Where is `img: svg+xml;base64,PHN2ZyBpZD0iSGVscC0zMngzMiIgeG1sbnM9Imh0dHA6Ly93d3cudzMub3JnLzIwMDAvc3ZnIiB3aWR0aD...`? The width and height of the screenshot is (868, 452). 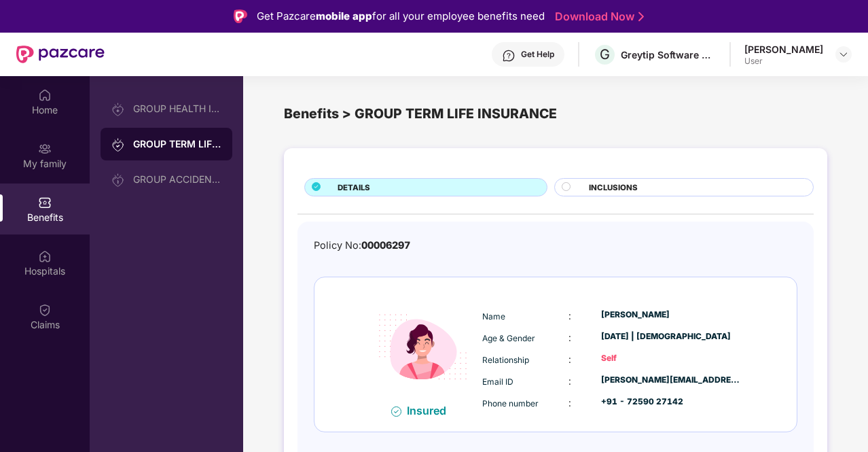
img: svg+xml;base64,PHN2ZyBpZD0iSGVscC0zMngzMiIgeG1sbnM9Imh0dHA6Ly93d3cudzMub3JnLzIwMDAvc3ZnIiB3aWR0aD... is located at coordinates (509, 55).